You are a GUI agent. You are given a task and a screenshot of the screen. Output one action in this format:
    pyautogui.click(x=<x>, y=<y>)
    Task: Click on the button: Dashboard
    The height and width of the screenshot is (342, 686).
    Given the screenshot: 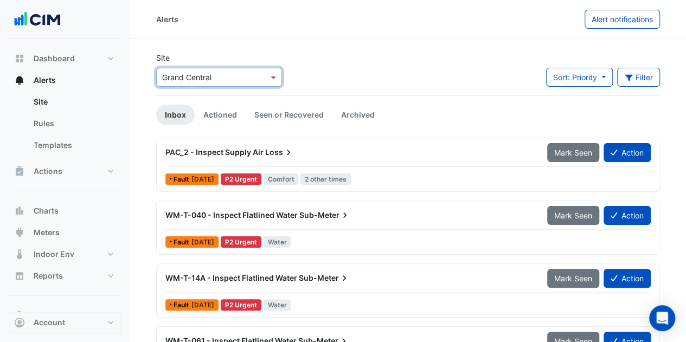 What is the action you would take?
    pyautogui.click(x=65, y=59)
    